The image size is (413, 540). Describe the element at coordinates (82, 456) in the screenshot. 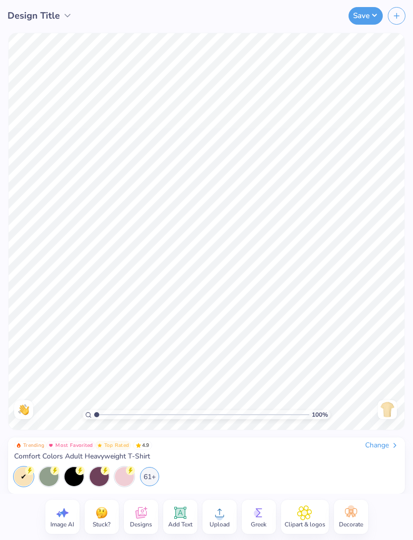

I see `span: Comfort Colors Adult Heavyweight T-Shirt` at that location.